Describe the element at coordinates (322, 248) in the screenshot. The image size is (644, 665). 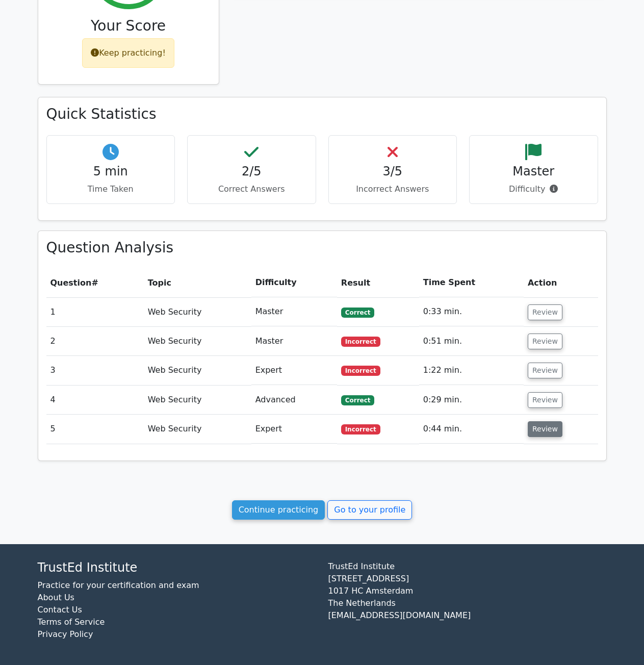
I see `h3: Question Analysis` at that location.